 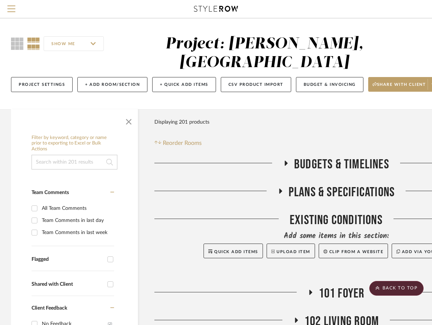 What do you see at coordinates (77, 209) in the screenshot?
I see `div: All Team Comments` at bounding box center [77, 209].